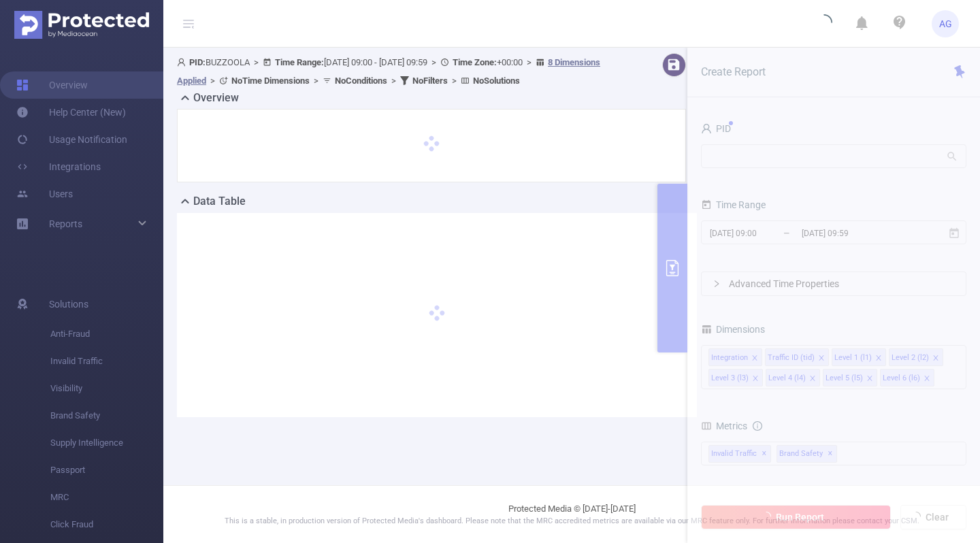 The image size is (980, 543). What do you see at coordinates (59, 167) in the screenshot?
I see `a: Integrations` at bounding box center [59, 167].